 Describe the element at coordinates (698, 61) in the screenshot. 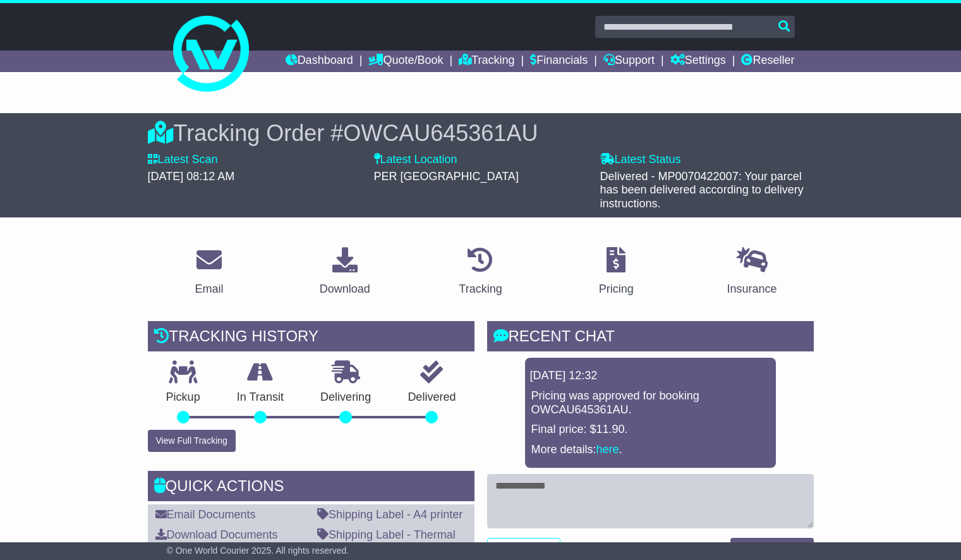

I see `a: Settings` at that location.